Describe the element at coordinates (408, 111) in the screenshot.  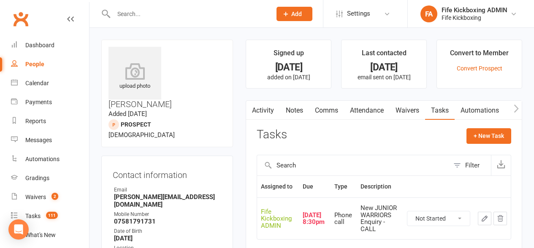
I see `a: Waivers` at that location.